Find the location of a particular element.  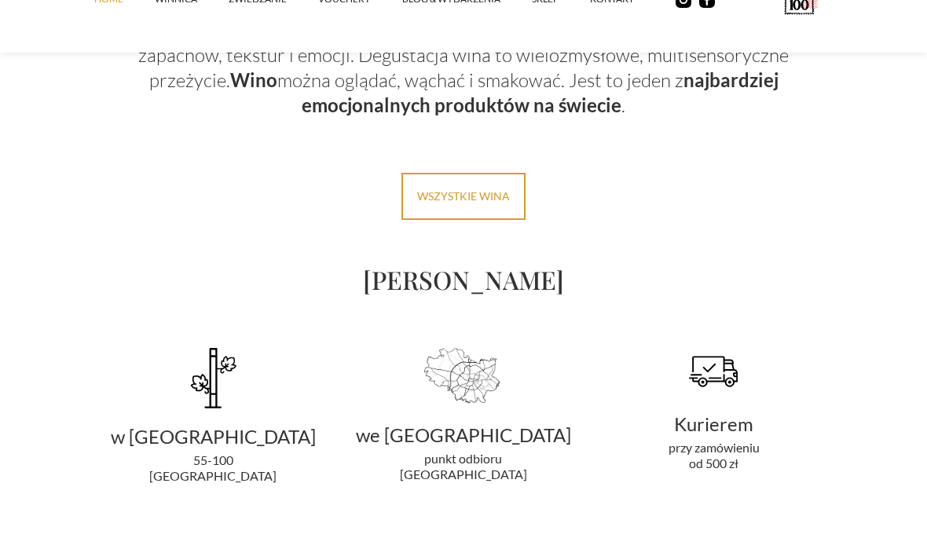

div: Kurierem is located at coordinates (713, 425).